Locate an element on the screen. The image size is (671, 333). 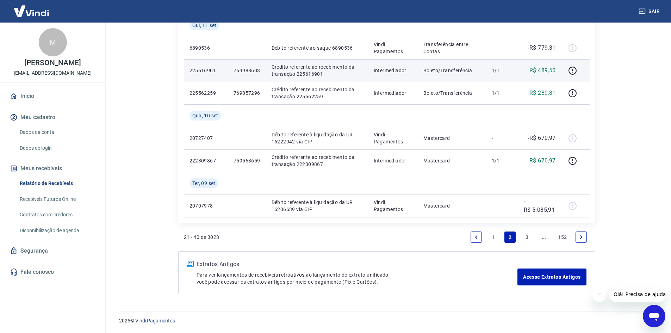
img: ícone is located at coordinates (190, 264).